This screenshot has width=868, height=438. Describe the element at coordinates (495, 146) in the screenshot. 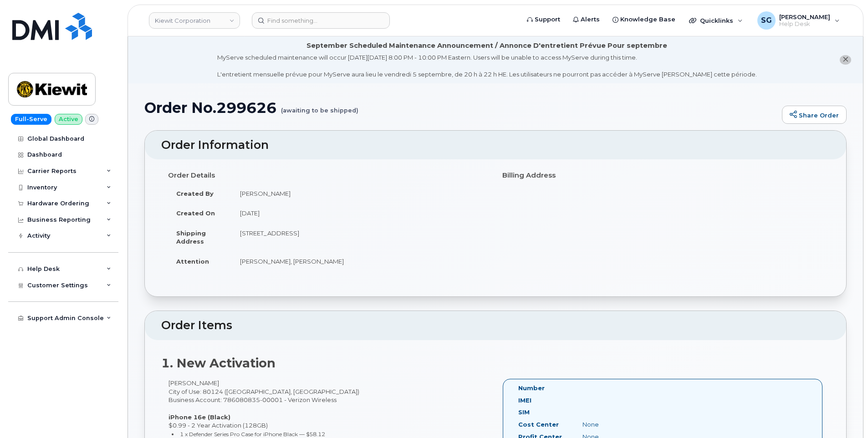

I see `h2: Order Information` at that location.